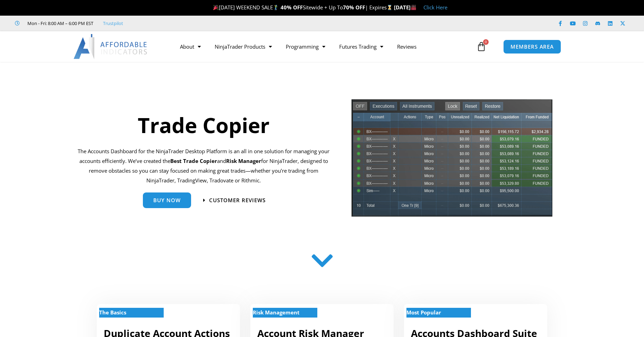 The height and width of the screenshot is (337, 644). Describe the element at coordinates (324, 46) in the screenshot. I see `nav: Menu` at that location.